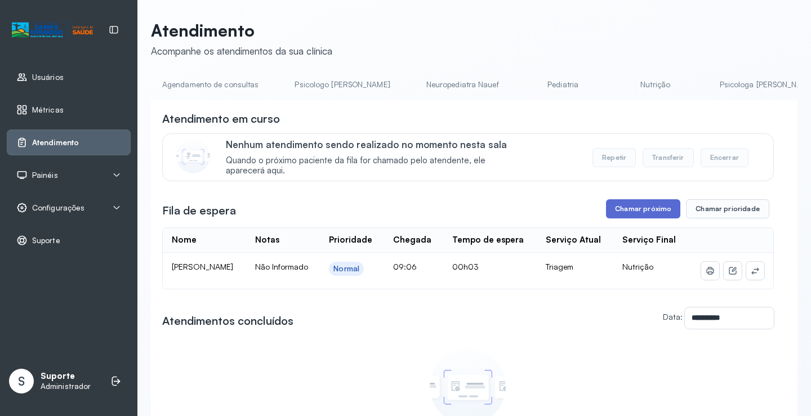 This screenshot has width=811, height=416. What do you see at coordinates (228, 321) in the screenshot?
I see `h3: Atendimentos concluídos` at bounding box center [228, 321].